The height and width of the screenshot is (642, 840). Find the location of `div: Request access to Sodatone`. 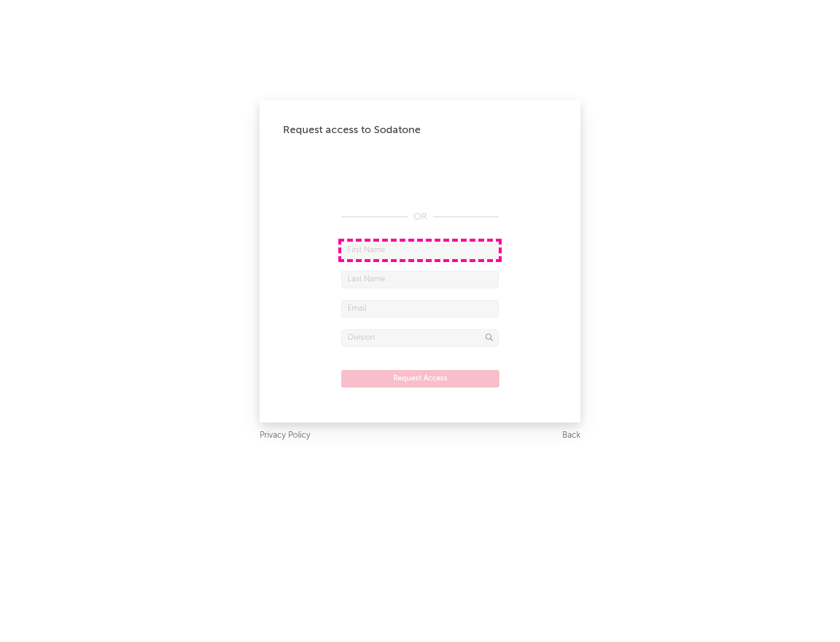

div: Request access to Sodatone is located at coordinates (420, 130).